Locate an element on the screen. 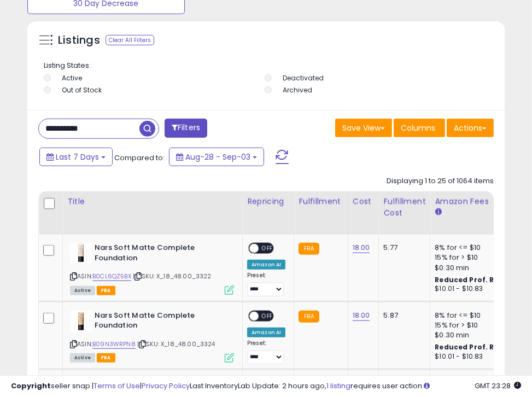 Image resolution: width=532 pixels, height=397 pixels. label: Archived is located at coordinates (297, 90).